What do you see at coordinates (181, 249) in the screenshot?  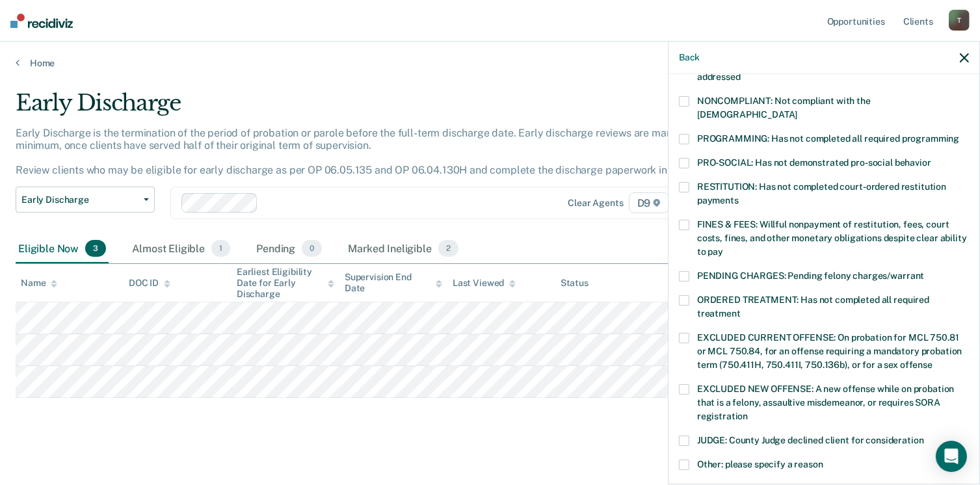 I see `div: Almost Eligible` at bounding box center [181, 249].